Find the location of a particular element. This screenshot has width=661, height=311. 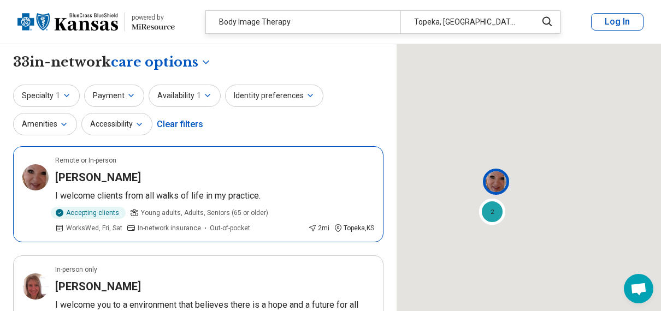

span: In-network insurance is located at coordinates (169, 228).